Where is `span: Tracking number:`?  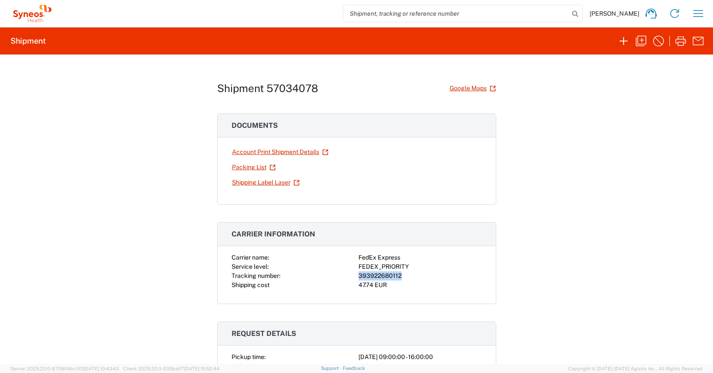 span: Tracking number: is located at coordinates (256, 276).